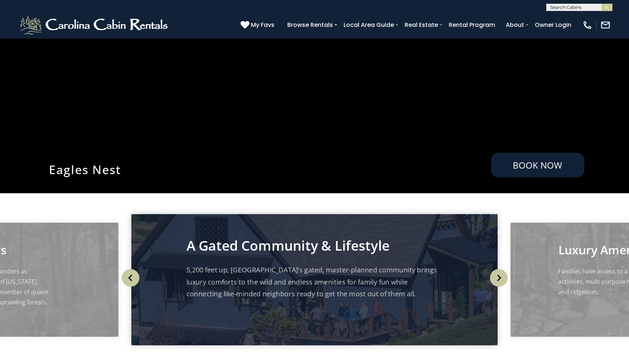 The width and height of the screenshot is (629, 364). Describe the element at coordinates (258, 25) in the screenshot. I see `a: My Favs` at that location.